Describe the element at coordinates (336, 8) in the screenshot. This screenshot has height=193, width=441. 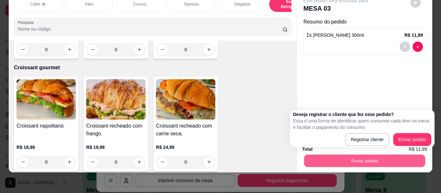
I see `p: MESA 03` at that location.